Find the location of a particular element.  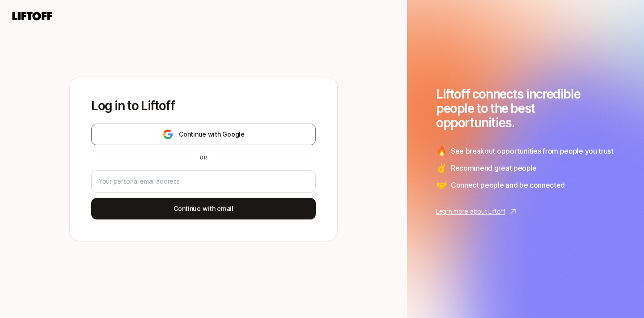

a: Learn more about Liftoff is located at coordinates (526, 211).